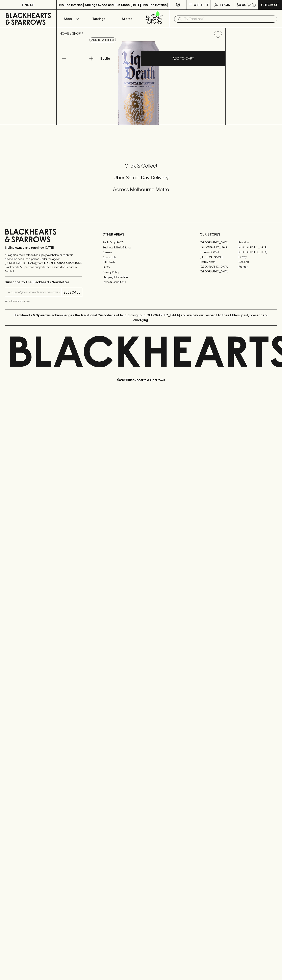 This screenshot has height=980, width=282. I want to click on p: Wishlist, so click(201, 5).